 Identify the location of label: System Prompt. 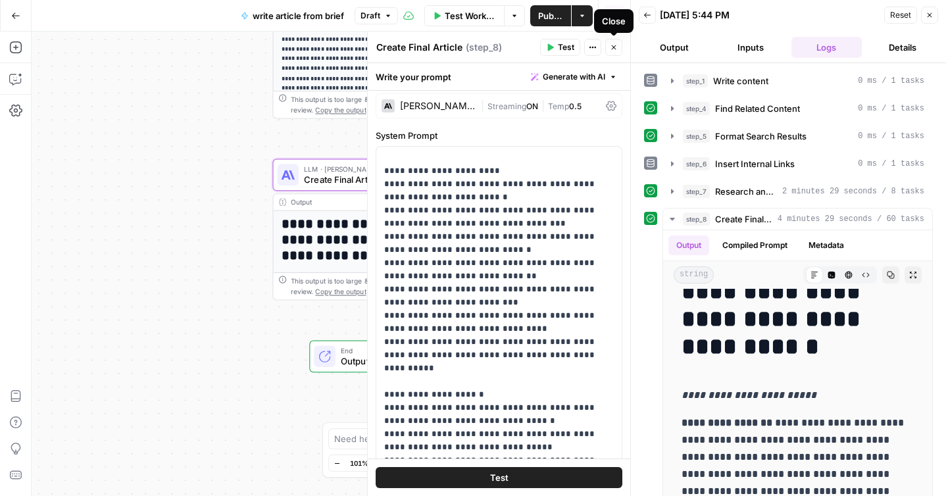
(499, 135).